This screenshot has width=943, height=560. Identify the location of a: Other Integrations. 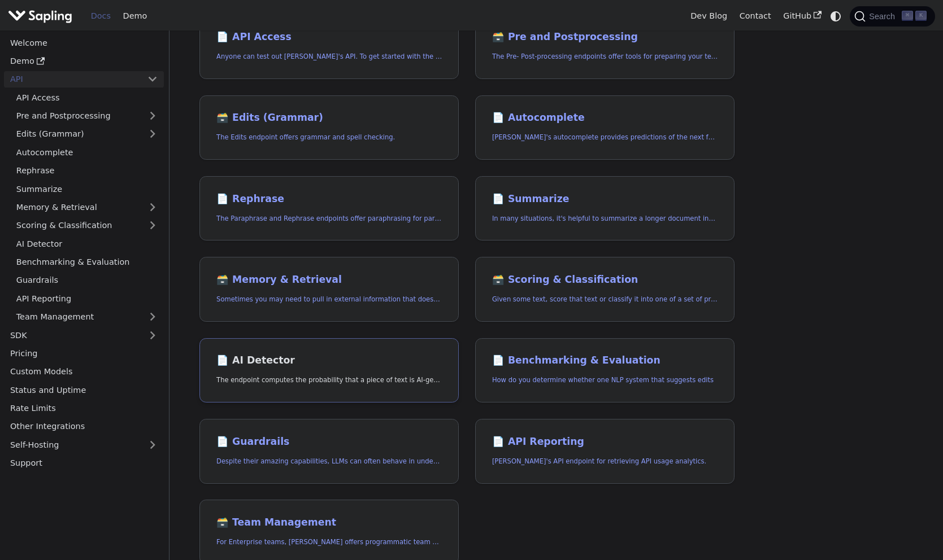
(83, 426).